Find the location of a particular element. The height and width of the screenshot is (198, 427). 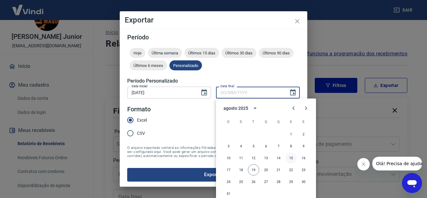

span: O arquivo exportado conterá as informações filtradas na tela anterior com exceção do período que ... is located at coordinates (214, 152).